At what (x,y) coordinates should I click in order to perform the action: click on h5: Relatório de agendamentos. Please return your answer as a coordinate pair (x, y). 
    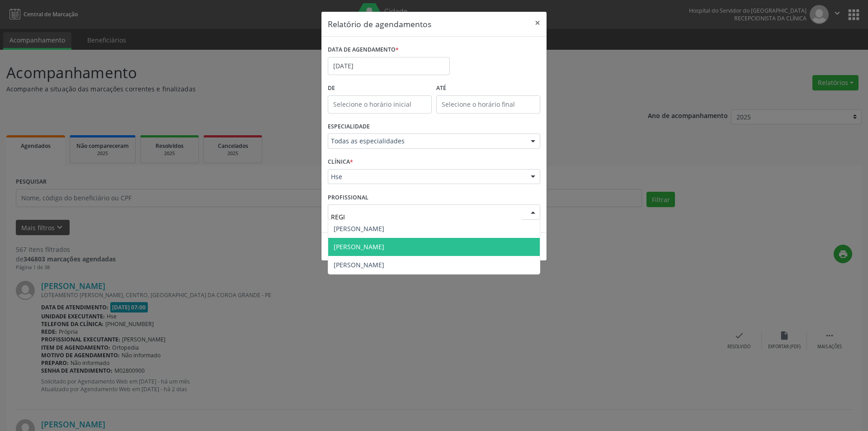
    Looking at the image, I should click on (380, 24).